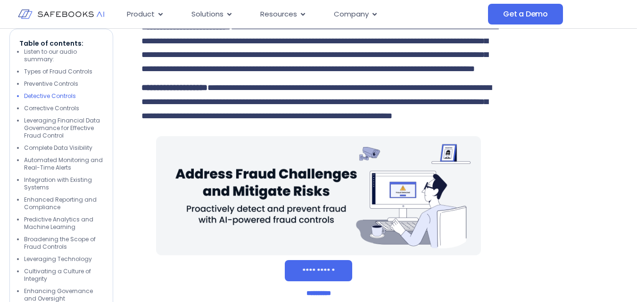  I want to click on li: Complete Data Visibility, so click(64, 148).